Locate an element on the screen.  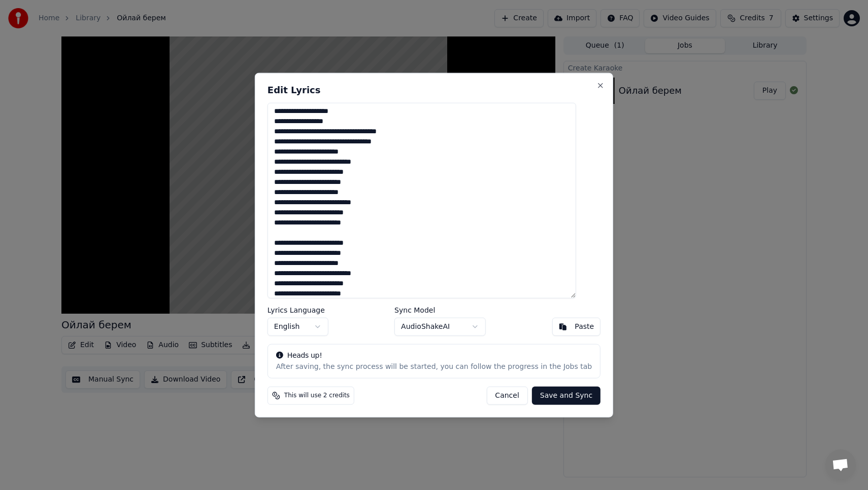
div: Heads up! is located at coordinates (434, 356).